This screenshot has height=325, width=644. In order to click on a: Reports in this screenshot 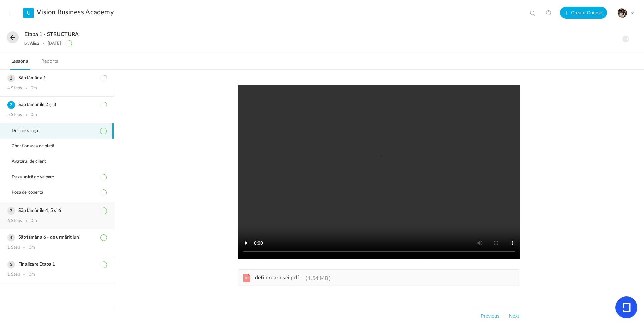, I will do `click(49, 63)`.